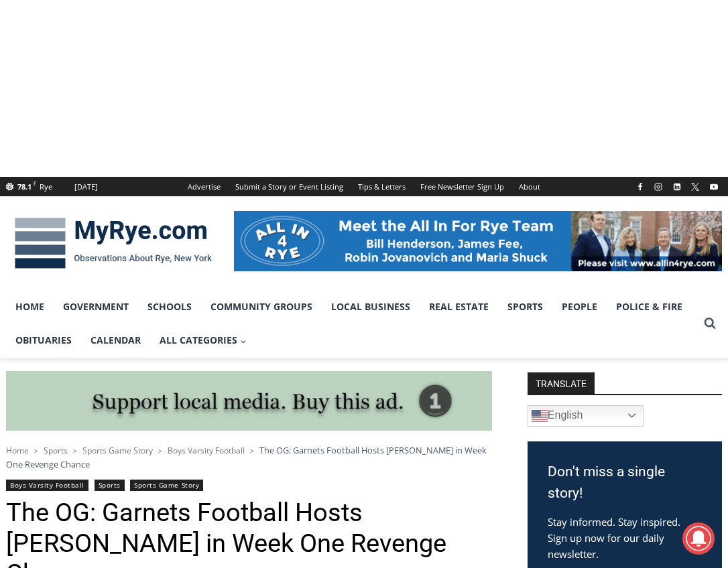 This screenshot has height=568, width=728. Describe the element at coordinates (540, 416) in the screenshot. I see `img: en` at that location.